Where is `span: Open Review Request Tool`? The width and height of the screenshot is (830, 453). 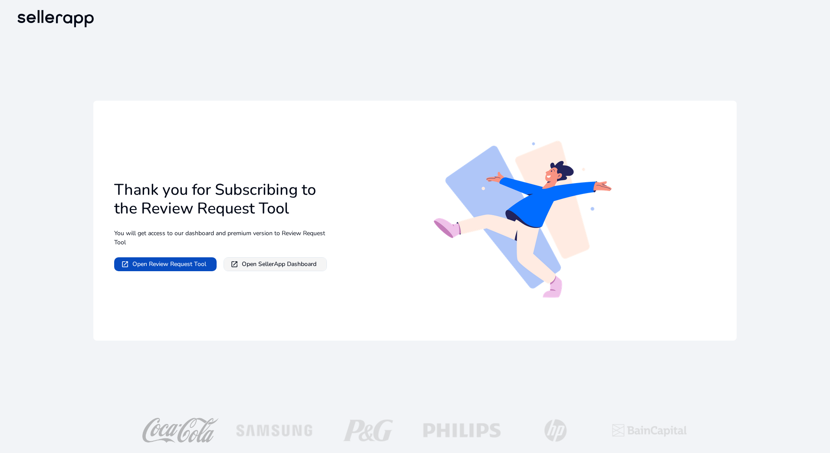 span: Open Review Request Tool is located at coordinates (169, 264).